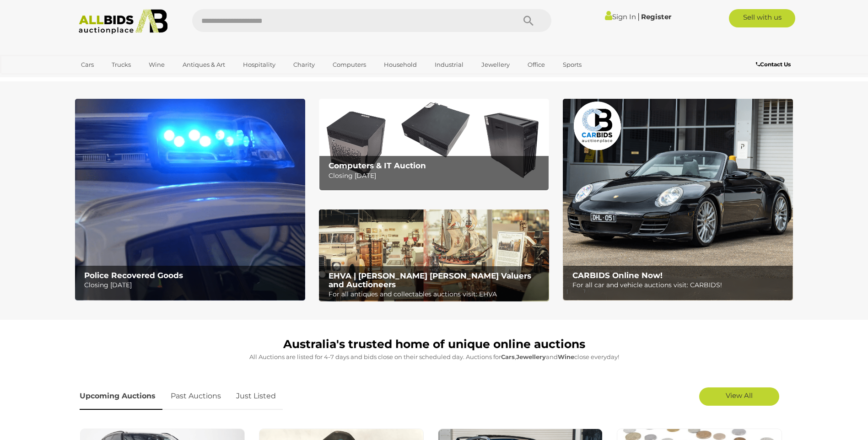  Describe the element at coordinates (377, 166) in the screenshot. I see `b: Computers & IT Auction` at that location.